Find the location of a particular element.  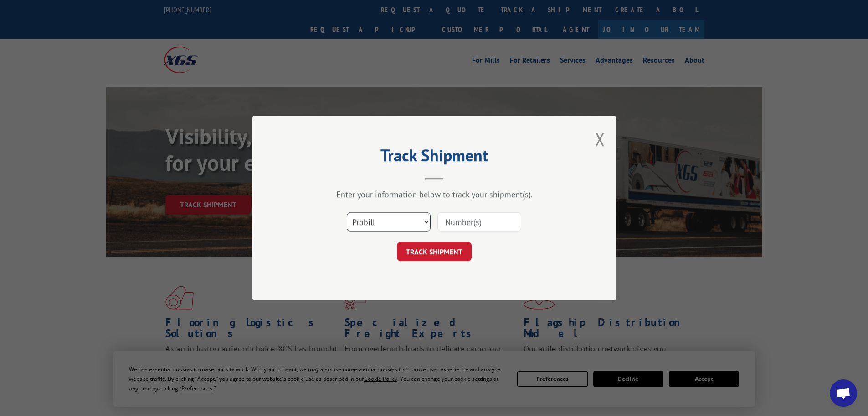

div: Open chat is located at coordinates (844, 393).